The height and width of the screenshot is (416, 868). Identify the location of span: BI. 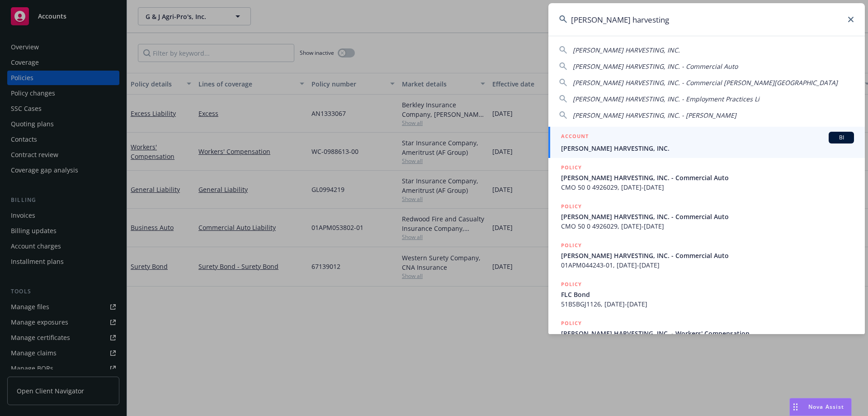
(842, 137).